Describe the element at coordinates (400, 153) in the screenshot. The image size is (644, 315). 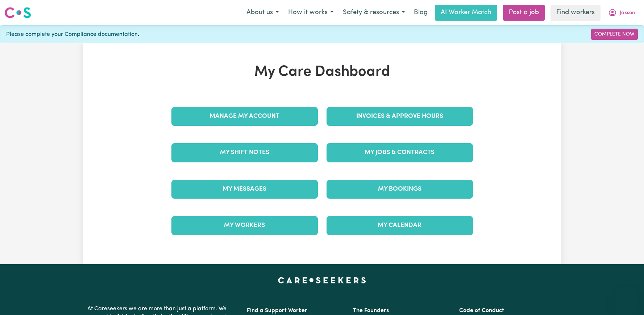
I see `a: My Jobs & Contracts` at that location.